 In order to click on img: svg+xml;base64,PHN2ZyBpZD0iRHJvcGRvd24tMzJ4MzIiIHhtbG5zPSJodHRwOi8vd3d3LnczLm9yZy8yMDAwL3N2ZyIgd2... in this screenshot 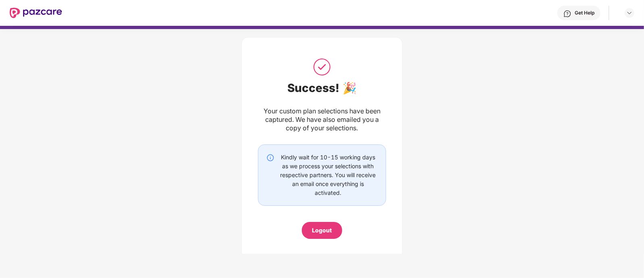, I will do `click(629, 13)`.